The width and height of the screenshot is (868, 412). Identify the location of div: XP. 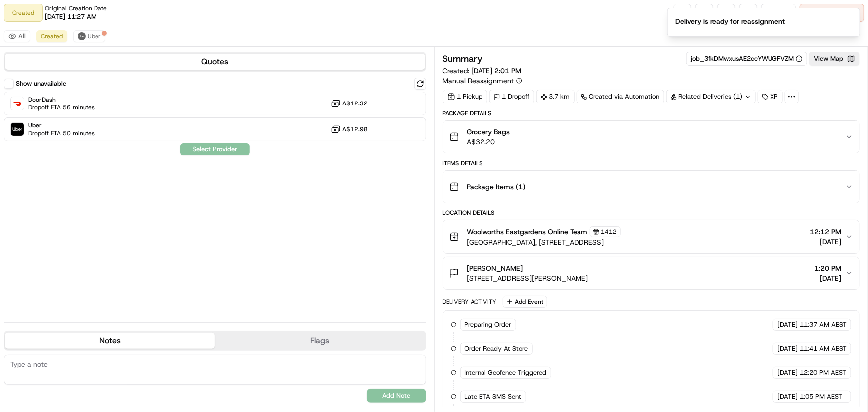
(770, 97).